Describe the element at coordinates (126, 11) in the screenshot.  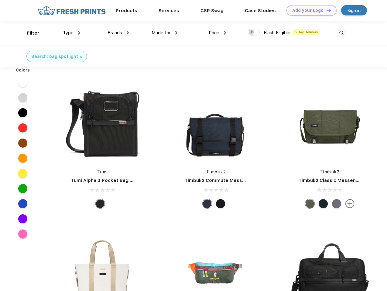
I see `a: Products` at that location.